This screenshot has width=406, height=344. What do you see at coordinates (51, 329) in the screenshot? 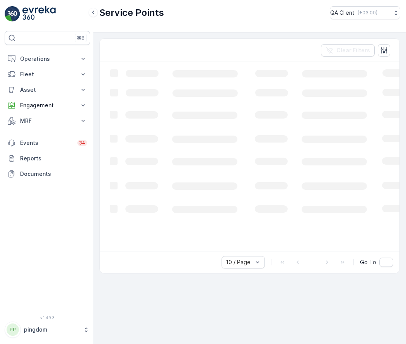
I see `p: pingdom` at bounding box center [51, 329].